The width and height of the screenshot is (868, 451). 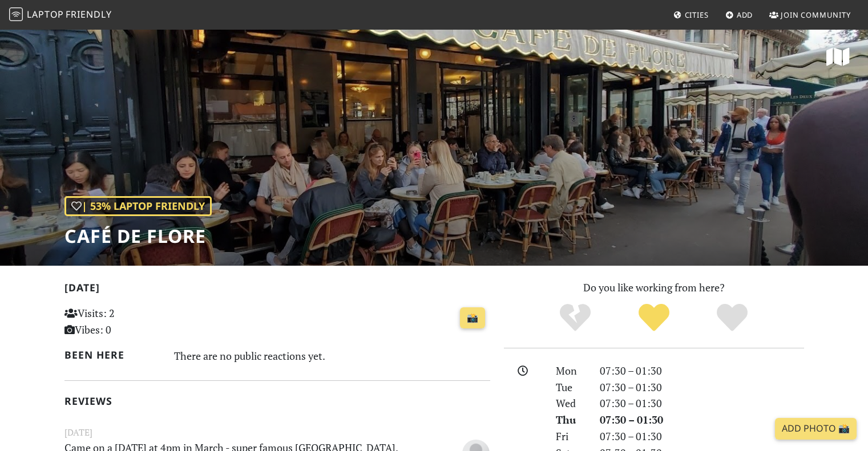 I want to click on div: | 53% Laptop Friendly, so click(x=138, y=206).